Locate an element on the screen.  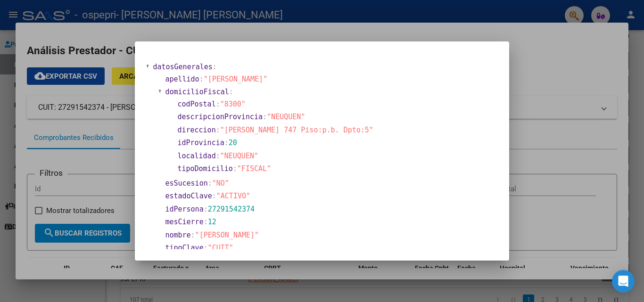
span: nombre is located at coordinates (178, 235).